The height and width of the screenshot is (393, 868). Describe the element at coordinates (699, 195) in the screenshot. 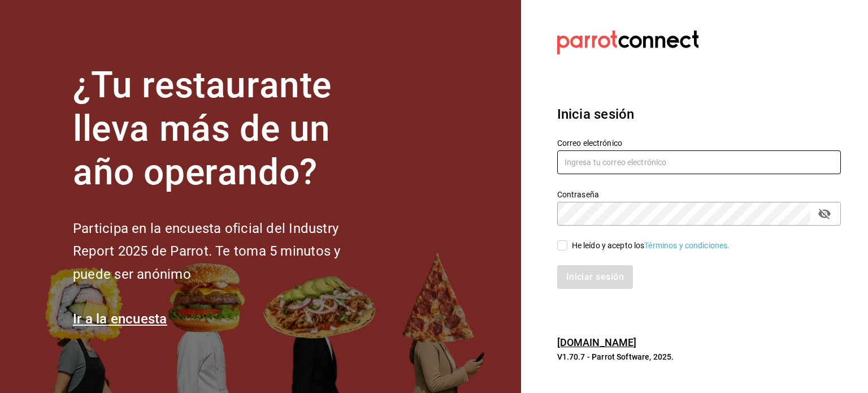

I see `label: Contraseña` at that location.